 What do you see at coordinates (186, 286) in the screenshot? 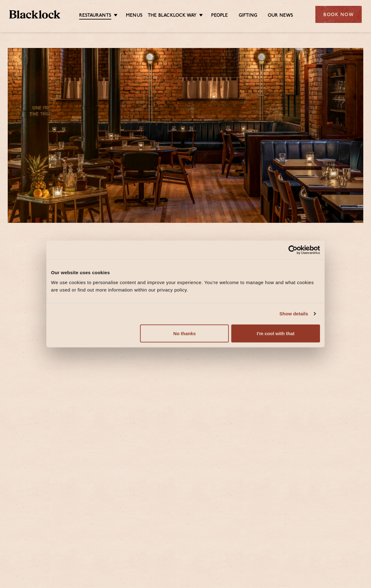
I see `div: We use cookies to personalise content and improve your experience. You're welcome to manage how a...` at bounding box center [186, 286].